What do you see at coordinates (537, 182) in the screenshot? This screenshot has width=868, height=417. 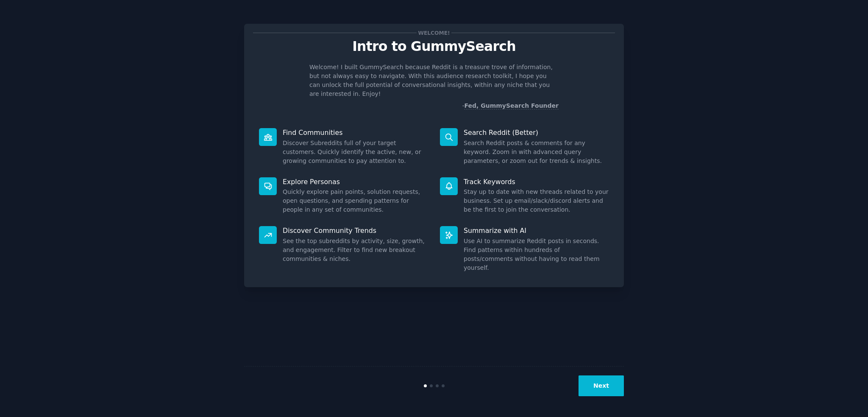 I see `p: Track Keywords` at bounding box center [537, 182].